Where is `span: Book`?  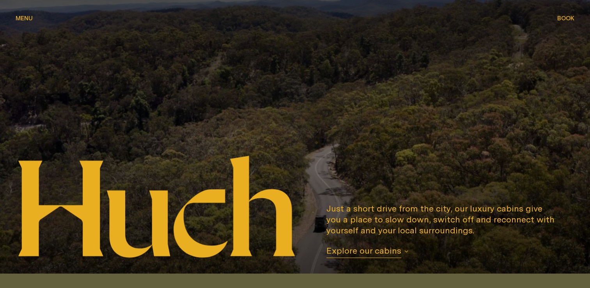 span: Book is located at coordinates (566, 18).